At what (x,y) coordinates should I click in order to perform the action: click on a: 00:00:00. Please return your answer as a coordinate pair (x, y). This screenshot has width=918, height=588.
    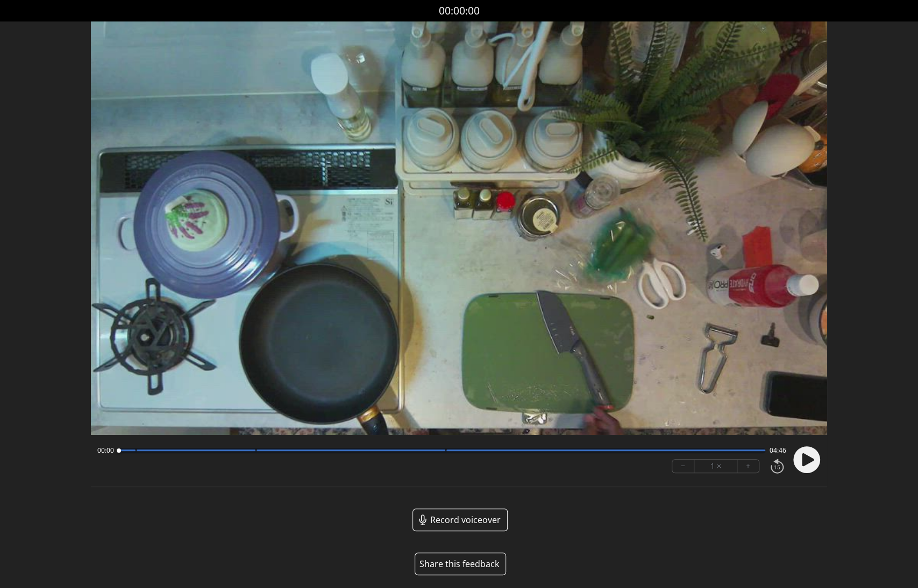
    Looking at the image, I should click on (459, 10).